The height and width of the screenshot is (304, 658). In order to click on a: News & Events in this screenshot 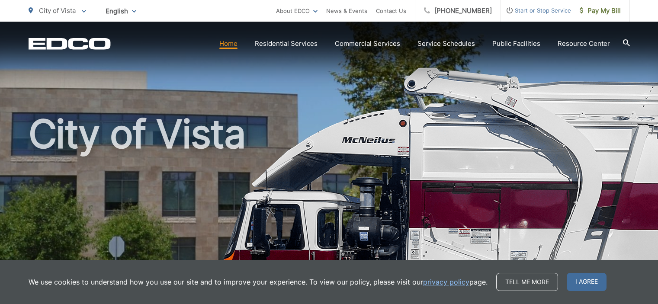, I will do `click(346, 11)`.